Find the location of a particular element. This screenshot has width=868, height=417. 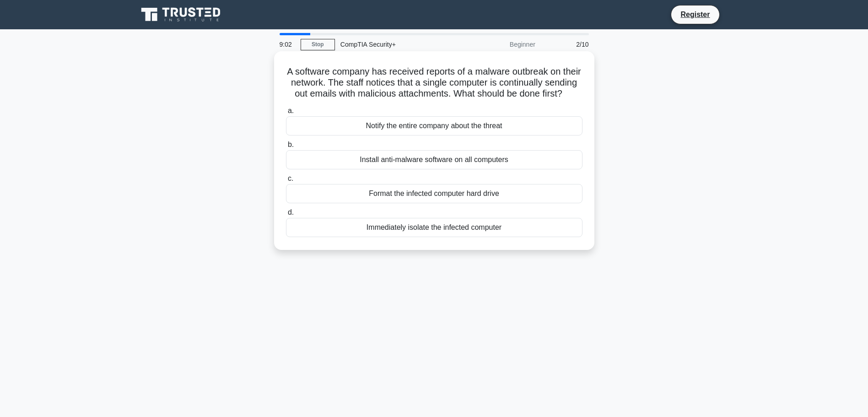

span: c. is located at coordinates (291, 178).